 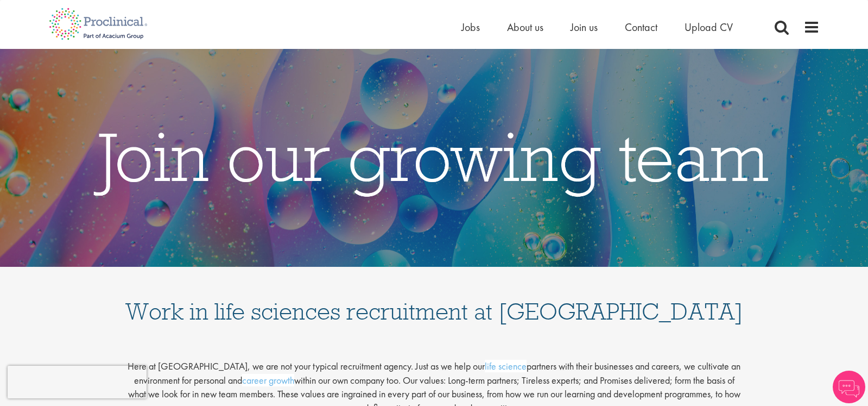 What do you see at coordinates (708, 27) in the screenshot?
I see `span: Upload CV` at bounding box center [708, 27].